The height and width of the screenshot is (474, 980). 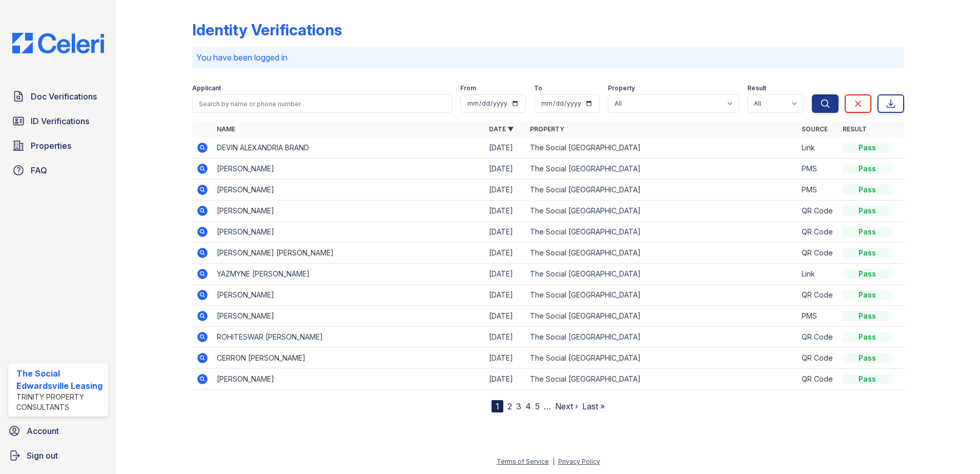 What do you see at coordinates (58, 145) in the screenshot?
I see `a: Properties` at bounding box center [58, 145].